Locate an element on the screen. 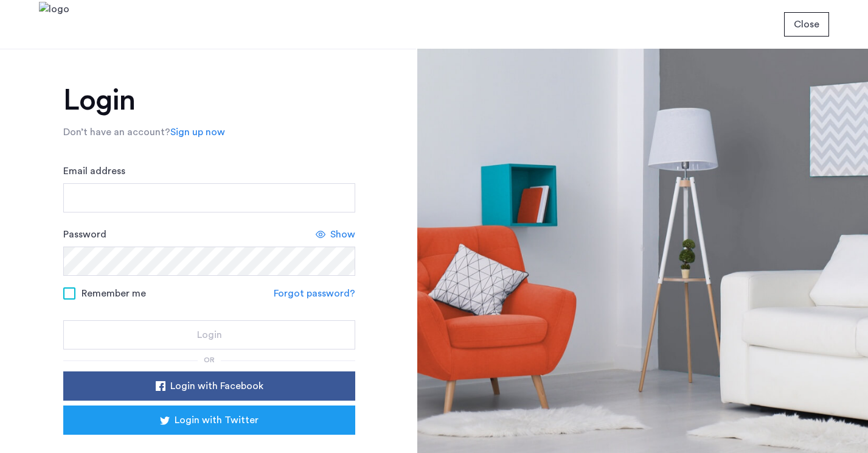 The image size is (868, 453). a: Sign up now is located at coordinates (198, 132).